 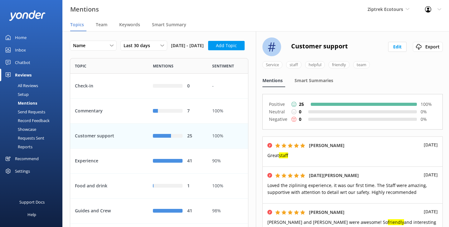 What do you see at coordinates (109, 186) in the screenshot?
I see `div: Food and drink` at bounding box center [109, 186].